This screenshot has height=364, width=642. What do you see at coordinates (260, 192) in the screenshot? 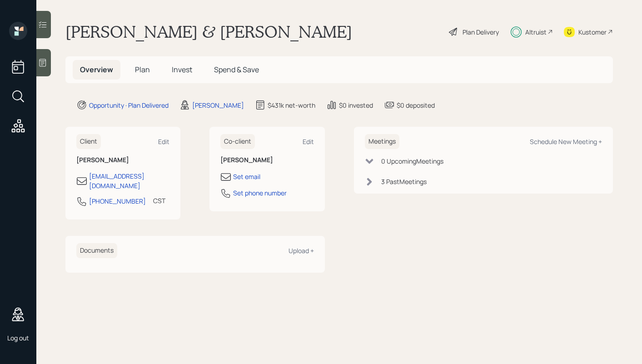
I see `div: Set phone number` at bounding box center [260, 192].